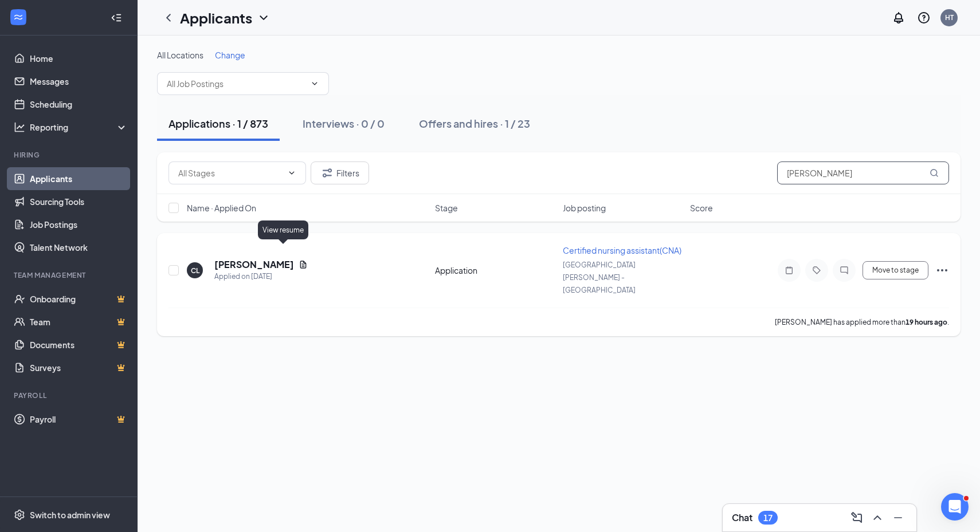  Describe the element at coordinates (926, 322) in the screenshot. I see `b: 19 hours ago` at that location.